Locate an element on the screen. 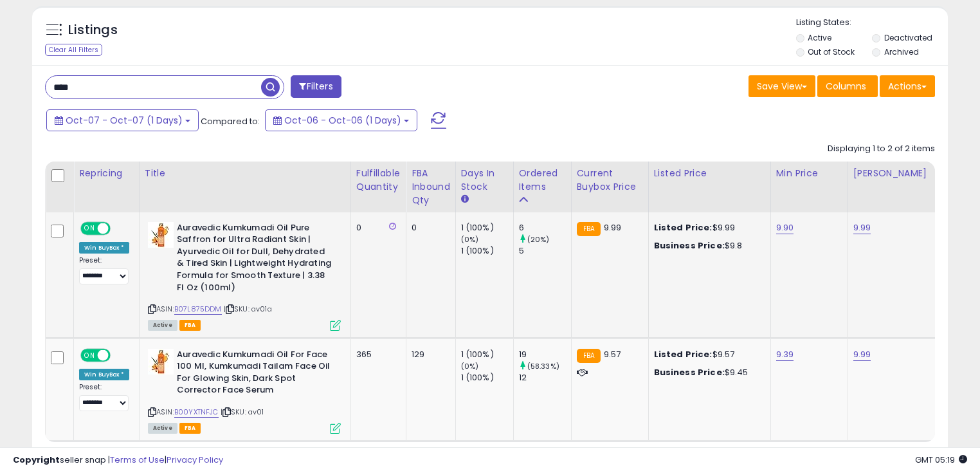 The image size is (980, 473). span: Compared to: is located at coordinates (230, 121).